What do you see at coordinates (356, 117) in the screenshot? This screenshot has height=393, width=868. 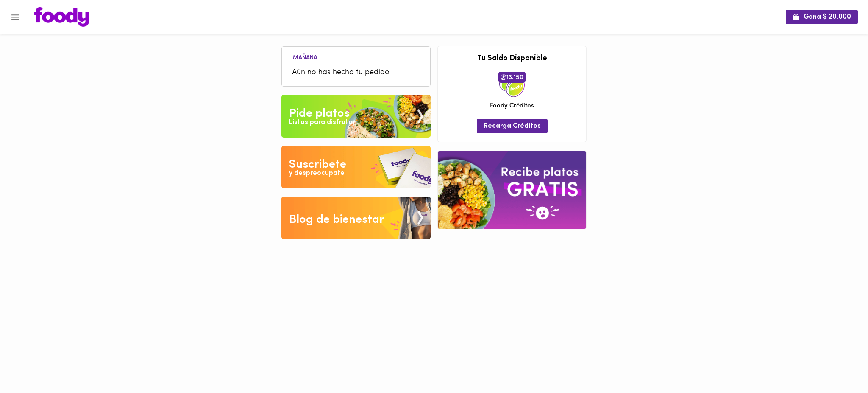 I see `img: Pide un Platos` at bounding box center [356, 117].